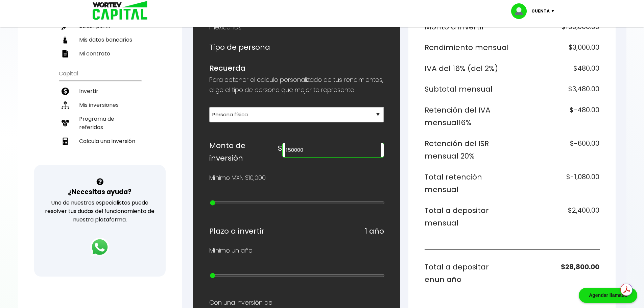 The image size is (644, 308). What do you see at coordinates (467, 183) in the screenshot?
I see `h6: Total retención mensual` at bounding box center [467, 183].